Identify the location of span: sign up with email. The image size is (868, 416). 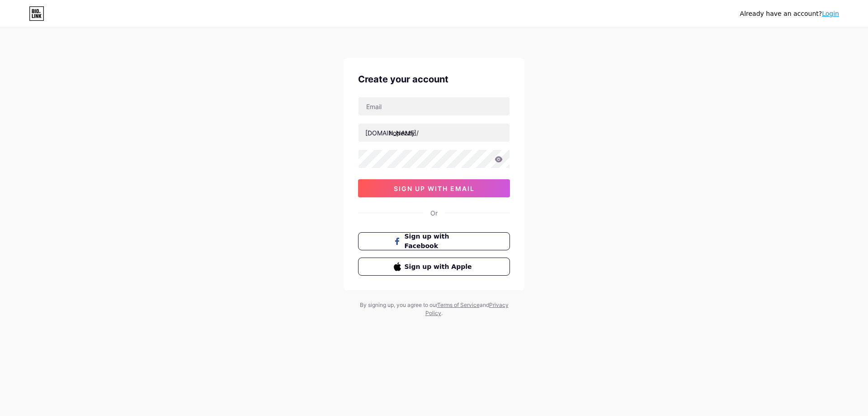
(434, 188).